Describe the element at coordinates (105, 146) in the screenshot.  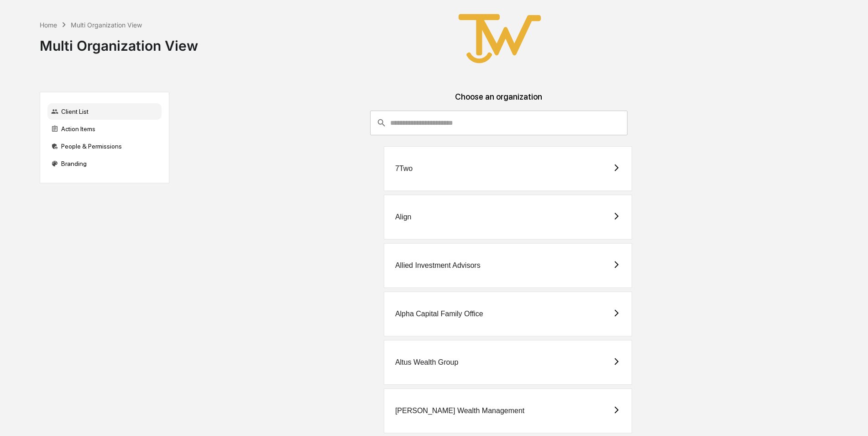
I see `div: People & Permissions` at that location.